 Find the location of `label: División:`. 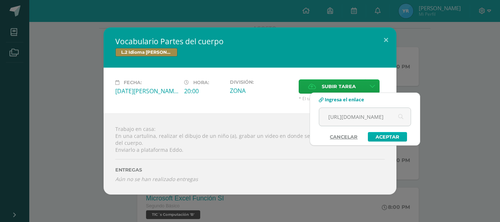

label: División: is located at coordinates (262, 82).